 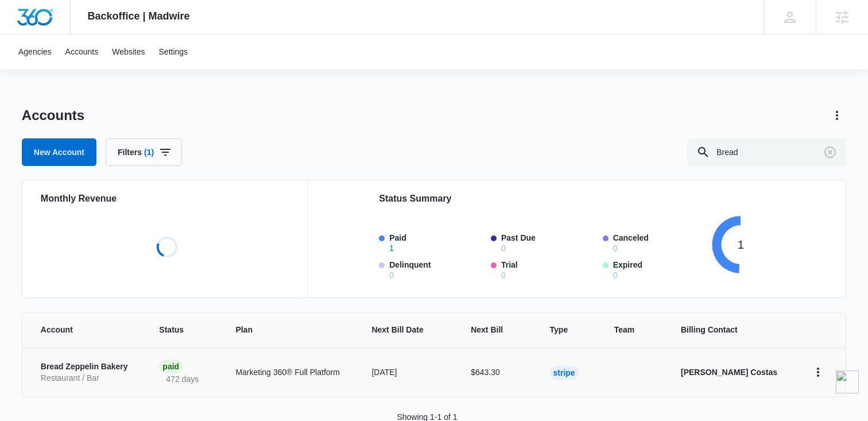 I want to click on button: Paid, so click(x=392, y=249).